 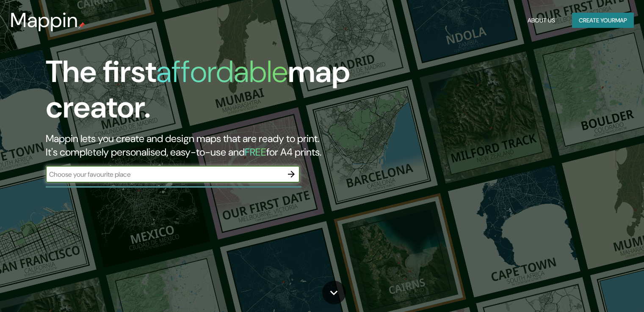 I want to click on h1: The first map creator., so click(x=207, y=93).